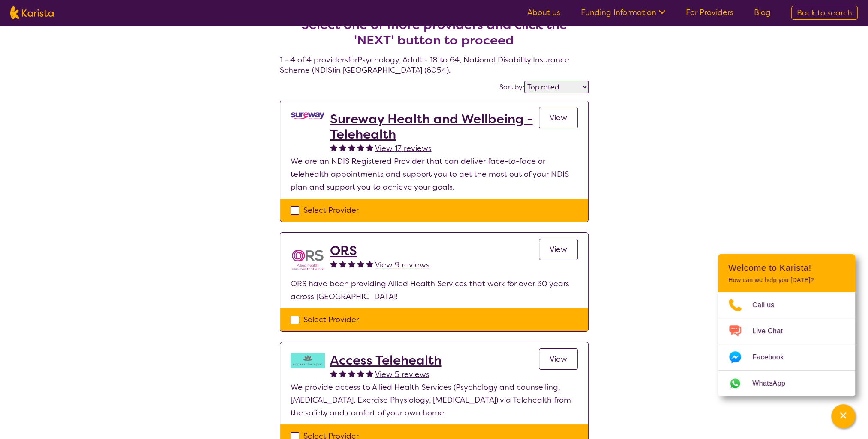 This screenshot has height=439, width=868. I want to click on a: View 9 reviews, so click(402, 265).